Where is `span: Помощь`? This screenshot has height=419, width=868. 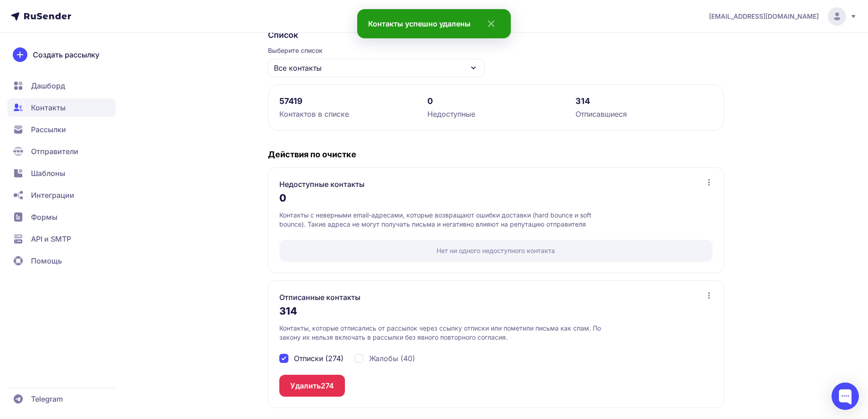
span: Помощь is located at coordinates (46, 261).